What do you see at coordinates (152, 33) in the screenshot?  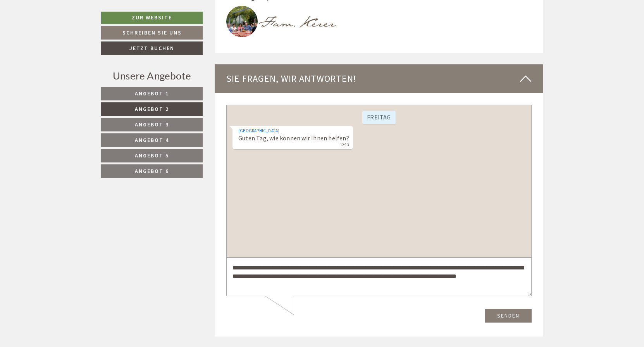 I see `a: Schreiben Sie uns` at bounding box center [152, 33].